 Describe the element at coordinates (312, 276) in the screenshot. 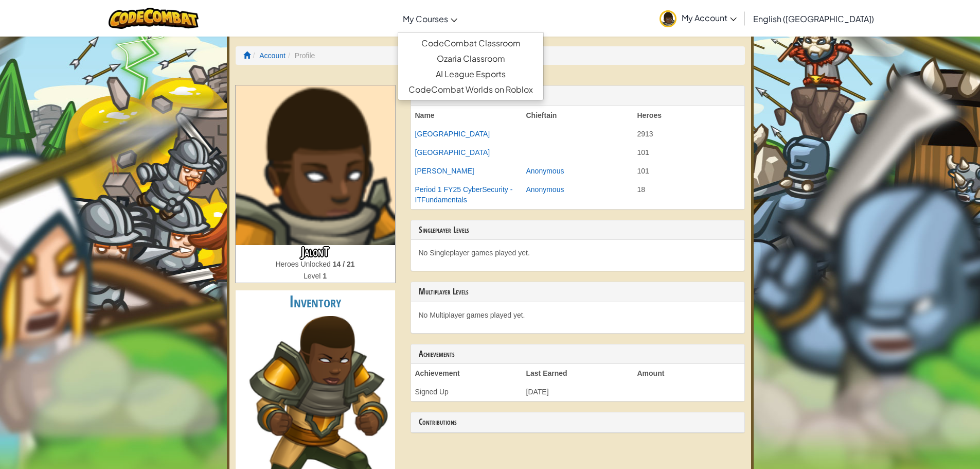

I see `span: Level` at that location.